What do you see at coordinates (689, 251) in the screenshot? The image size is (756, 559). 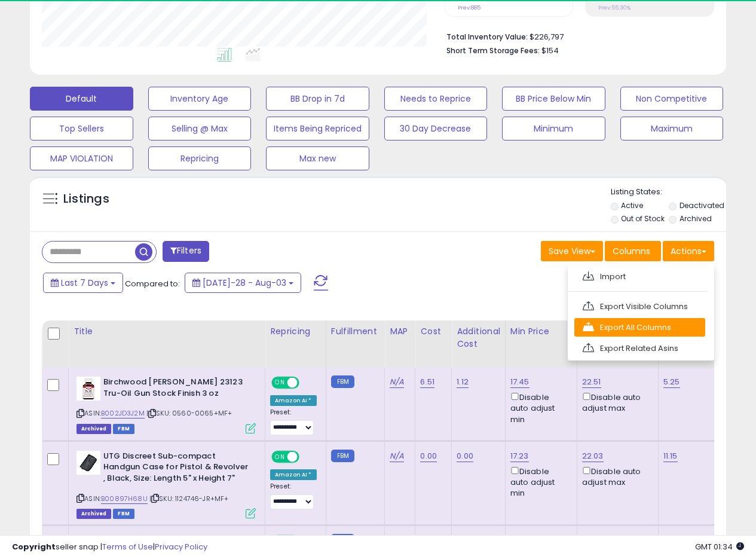 I see `button: Actions` at bounding box center [689, 251].